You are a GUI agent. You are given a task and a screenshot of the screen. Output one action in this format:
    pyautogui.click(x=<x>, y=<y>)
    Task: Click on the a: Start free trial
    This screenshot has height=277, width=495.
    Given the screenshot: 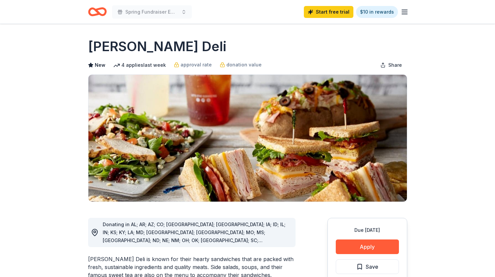 What is the action you would take?
    pyautogui.click(x=329, y=12)
    